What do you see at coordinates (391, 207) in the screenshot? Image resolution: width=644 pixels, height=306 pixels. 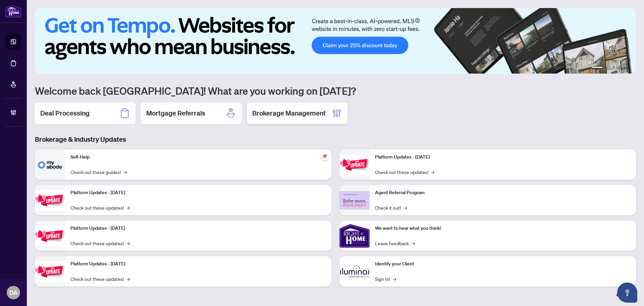 I see `a: Check it out!→` at bounding box center [391, 207].